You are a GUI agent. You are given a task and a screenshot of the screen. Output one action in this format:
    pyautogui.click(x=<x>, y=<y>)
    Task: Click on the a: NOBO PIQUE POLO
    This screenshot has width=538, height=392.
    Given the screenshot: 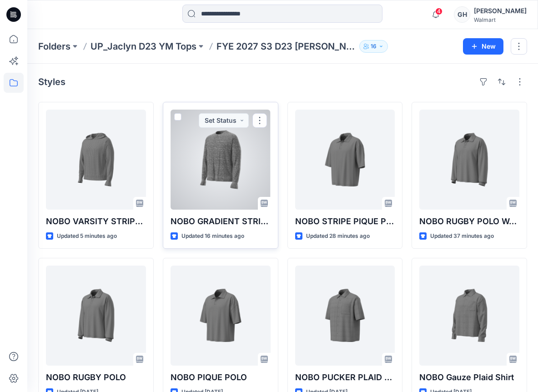 What is the action you would take?
    pyautogui.click(x=220, y=316)
    